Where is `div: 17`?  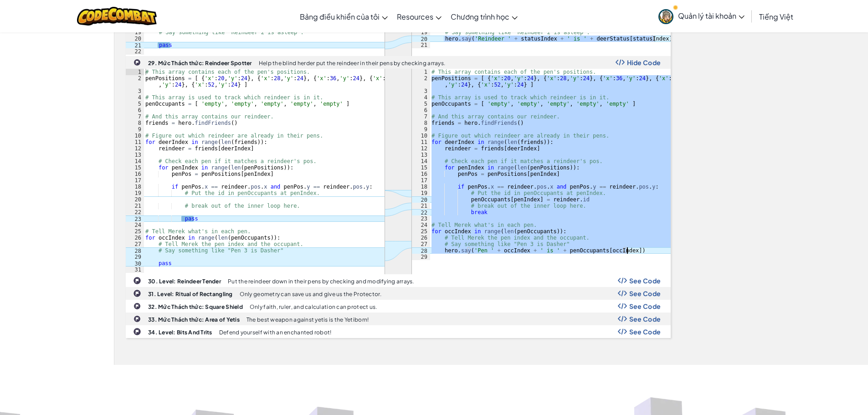 div: 17 is located at coordinates (135, 181).